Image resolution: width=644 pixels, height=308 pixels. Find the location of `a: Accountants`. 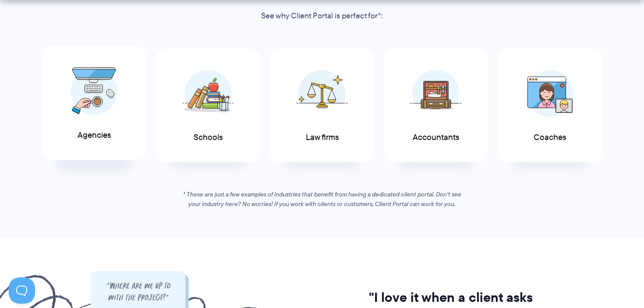

a: Accountants is located at coordinates (436, 105).